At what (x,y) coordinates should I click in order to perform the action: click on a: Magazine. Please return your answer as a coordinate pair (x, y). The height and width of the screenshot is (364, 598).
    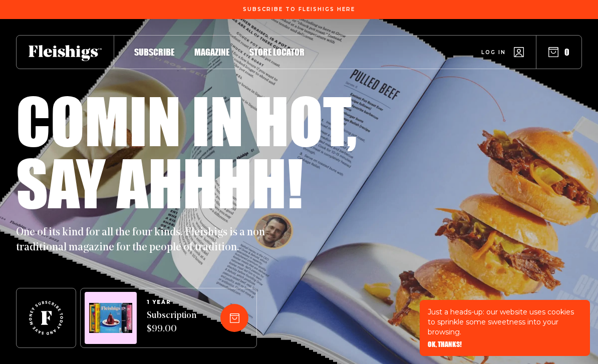
    Looking at the image, I should click on (212, 52).